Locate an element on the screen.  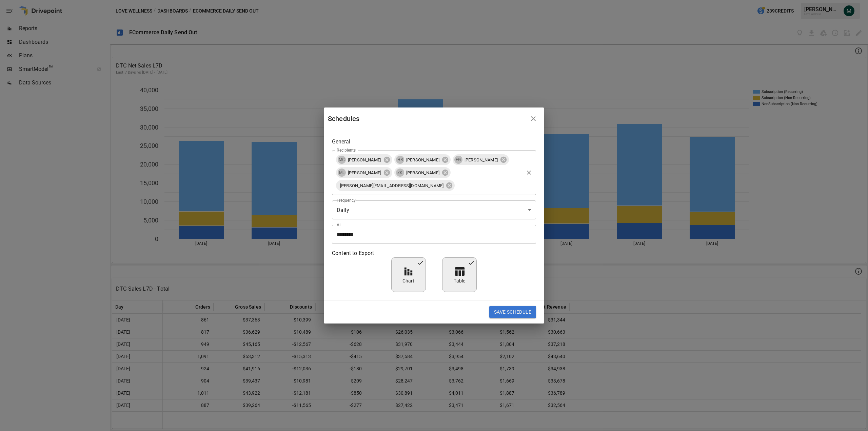
div: MC is located at coordinates (342, 159).